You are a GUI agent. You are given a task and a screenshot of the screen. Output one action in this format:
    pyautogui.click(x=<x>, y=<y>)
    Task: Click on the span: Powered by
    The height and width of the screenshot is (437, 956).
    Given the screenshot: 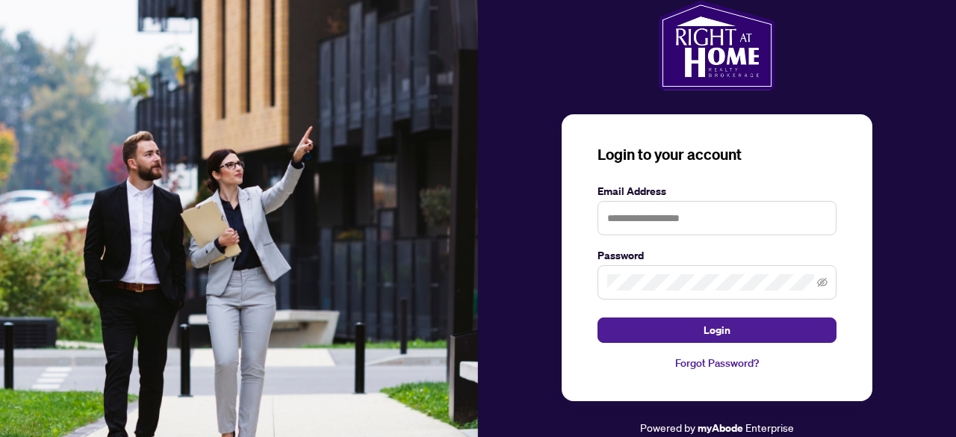 What is the action you would take?
    pyautogui.click(x=668, y=427)
    